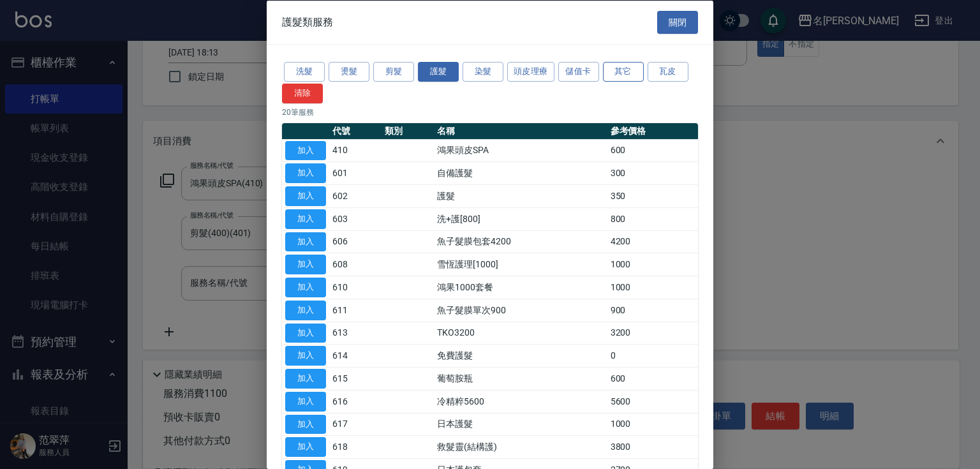 The image size is (980, 469). I want to click on button: 洗髮, so click(304, 71).